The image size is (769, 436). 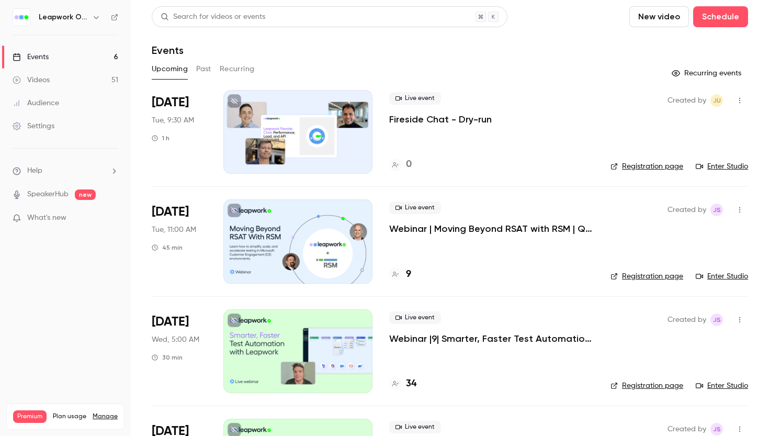 What do you see at coordinates (173, 120) in the screenshot?
I see `span: Tue, 9:30 AM` at bounding box center [173, 120].